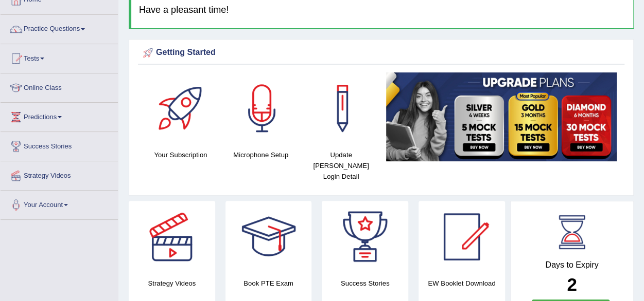 Image resolution: width=644 pixels, height=301 pixels. I want to click on h4: Book PTE Exam, so click(269, 283).